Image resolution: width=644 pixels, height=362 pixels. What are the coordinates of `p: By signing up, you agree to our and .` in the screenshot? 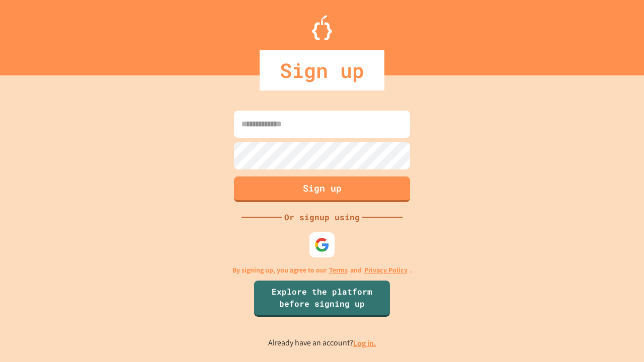 It's located at (322, 270).